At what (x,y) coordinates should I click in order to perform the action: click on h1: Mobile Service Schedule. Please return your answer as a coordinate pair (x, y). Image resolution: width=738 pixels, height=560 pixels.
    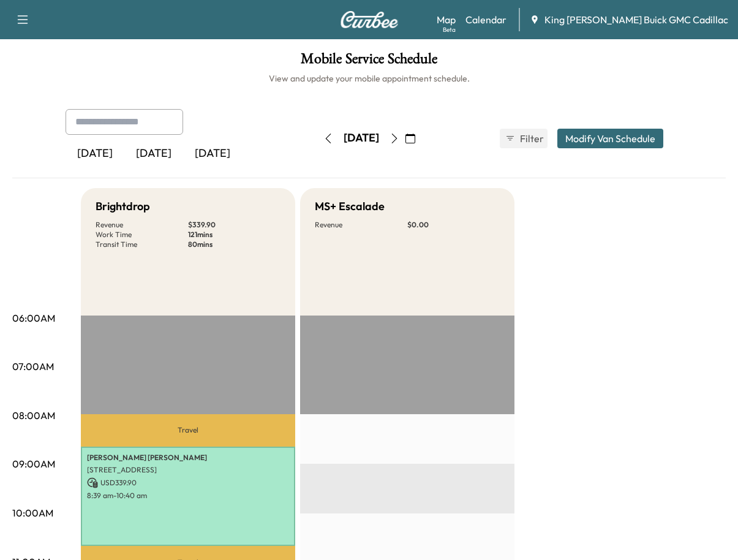
    Looking at the image, I should click on (369, 62).